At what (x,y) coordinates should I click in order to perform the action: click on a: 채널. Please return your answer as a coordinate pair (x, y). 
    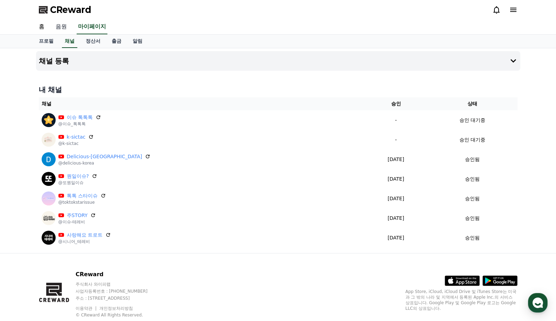
    Looking at the image, I should click on (70, 41).